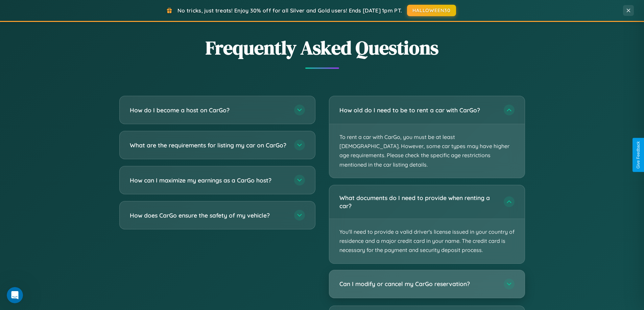  Describe the element at coordinates (209, 110) in the screenshot. I see `h3: How do I become a host on CarGo?` at that location.